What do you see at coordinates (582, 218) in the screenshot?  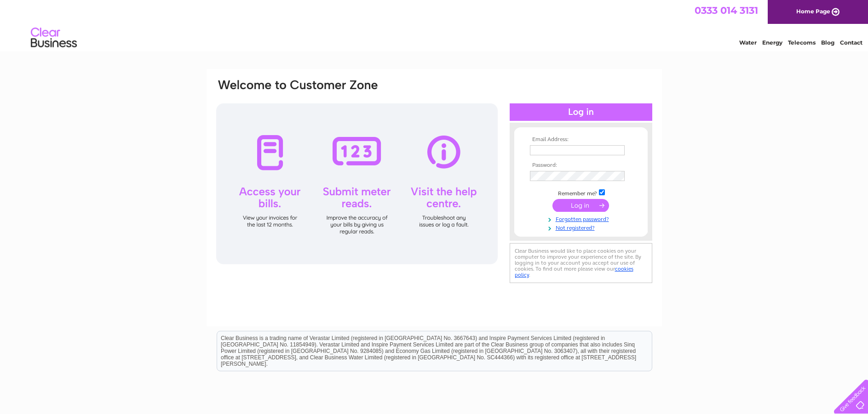 I see `a: Forgotten password?` at bounding box center [582, 218].